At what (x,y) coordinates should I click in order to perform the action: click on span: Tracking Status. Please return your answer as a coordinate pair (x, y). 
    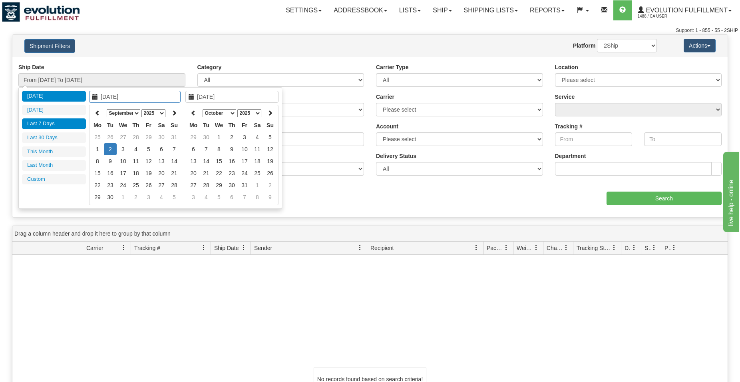
    Looking at the image, I should click on (594, 248).